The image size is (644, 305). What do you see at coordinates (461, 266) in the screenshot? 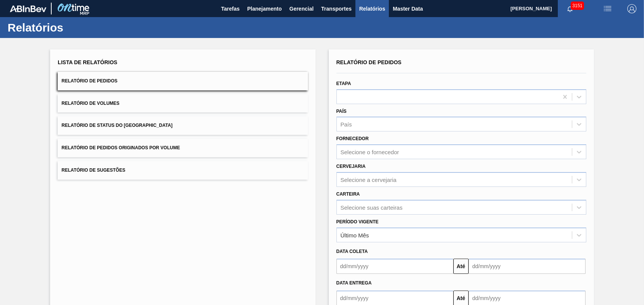
I see `button: Até` at bounding box center [461, 266].